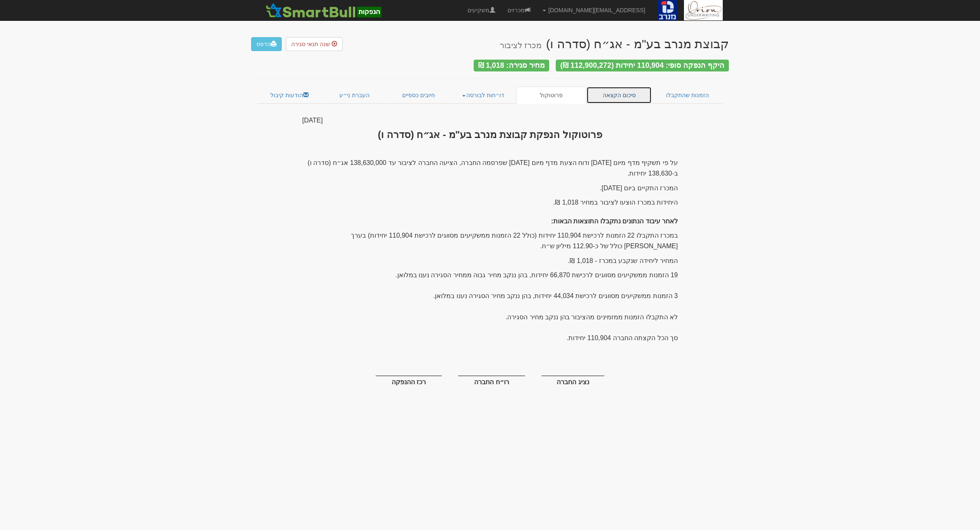 This screenshot has height=530, width=980. Describe the element at coordinates (492, 381) in the screenshot. I see `div: רו״ח החברה` at that location.